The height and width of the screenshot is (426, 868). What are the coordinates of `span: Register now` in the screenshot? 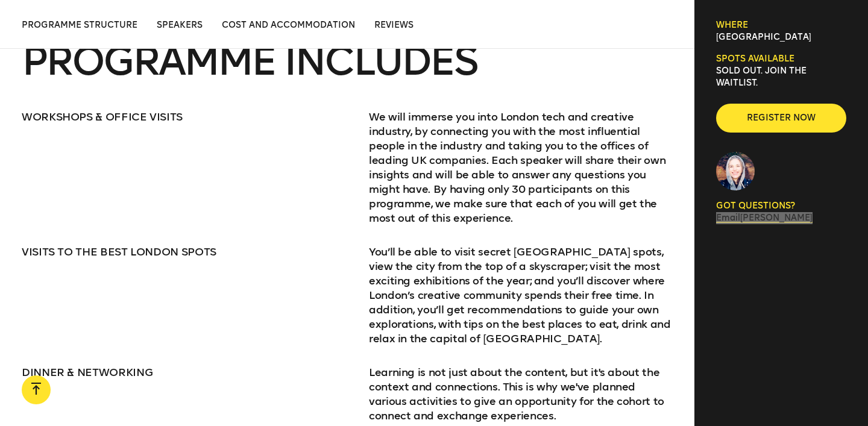 It's located at (781, 119).